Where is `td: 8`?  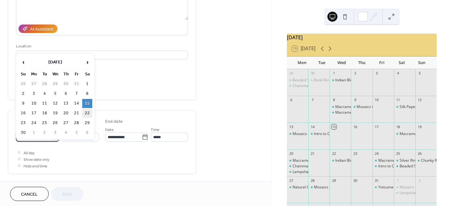
td: 8 is located at coordinates (87, 94).